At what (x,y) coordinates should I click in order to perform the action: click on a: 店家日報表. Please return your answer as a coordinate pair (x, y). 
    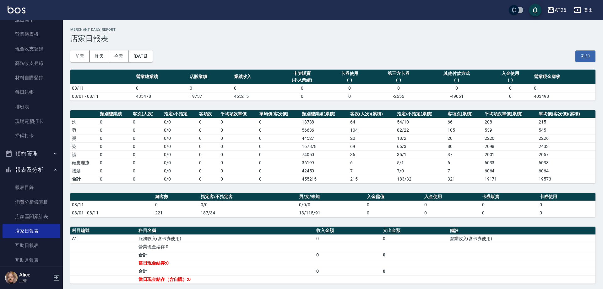
    Looking at the image, I should click on (31, 231).